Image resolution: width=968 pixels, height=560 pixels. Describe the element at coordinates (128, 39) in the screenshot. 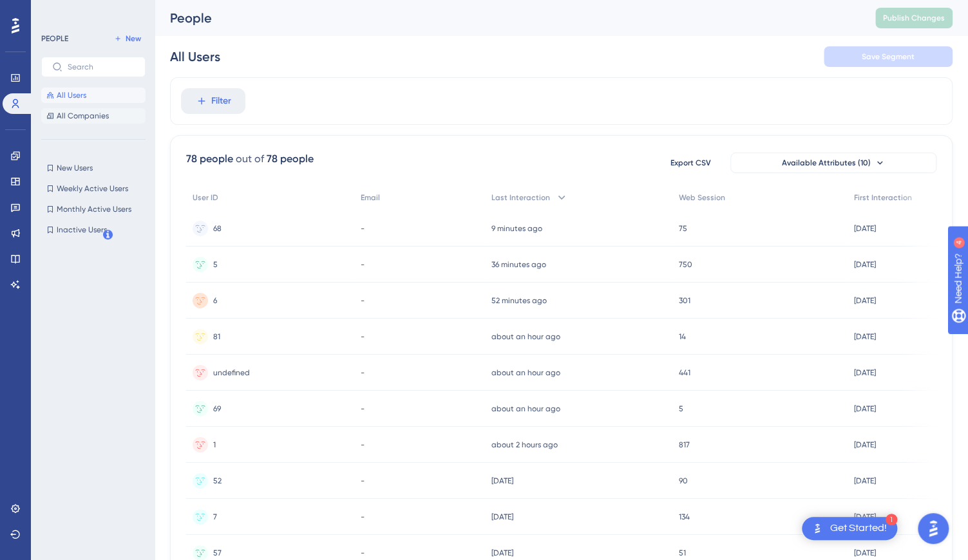

I see `button: New` at that location.